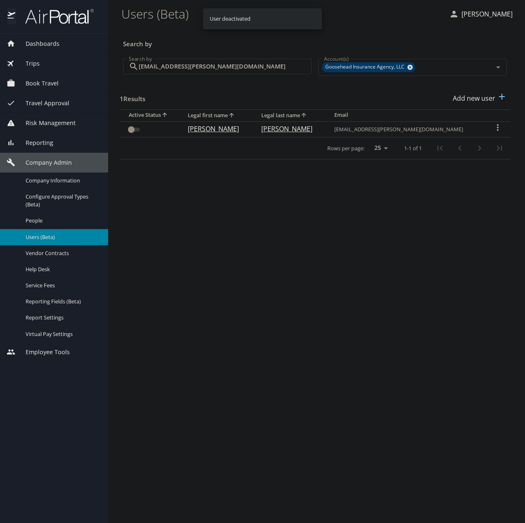  I want to click on span: Reporting, so click(34, 143).